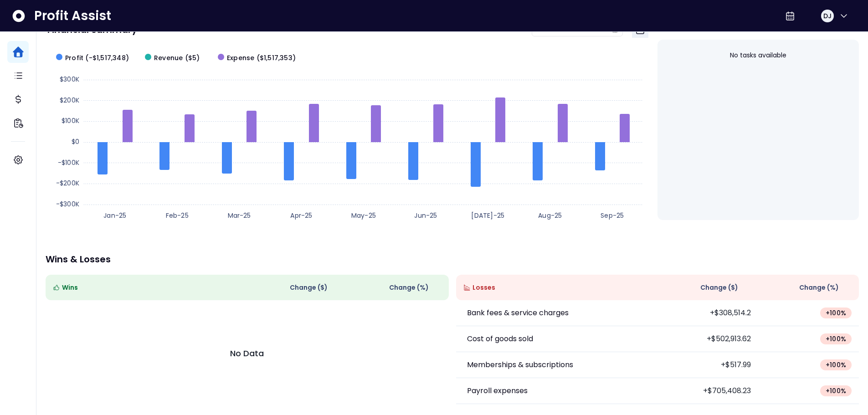 This screenshot has height=415, width=868. Describe the element at coordinates (69, 100) in the screenshot. I see `text: $200K` at that location.